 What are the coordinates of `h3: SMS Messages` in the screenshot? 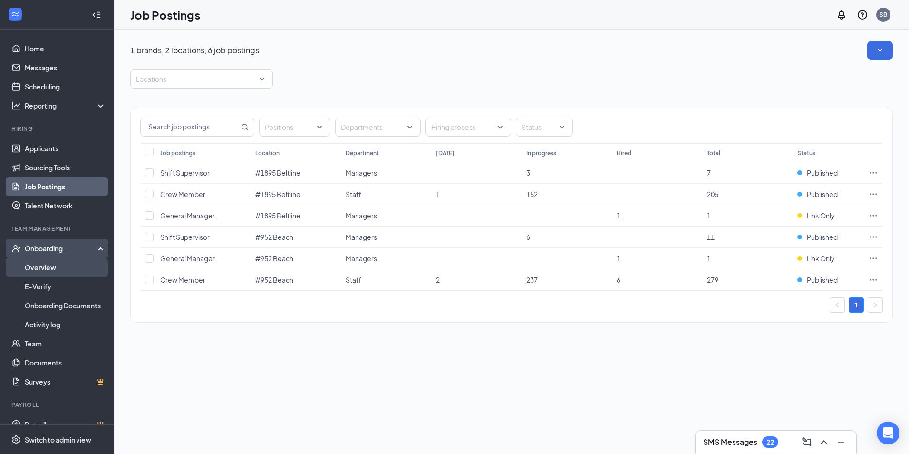 It's located at (731, 442).